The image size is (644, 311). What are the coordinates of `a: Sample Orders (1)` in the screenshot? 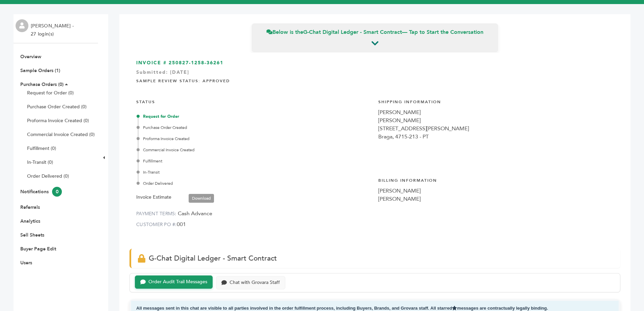 It's located at (40, 70).